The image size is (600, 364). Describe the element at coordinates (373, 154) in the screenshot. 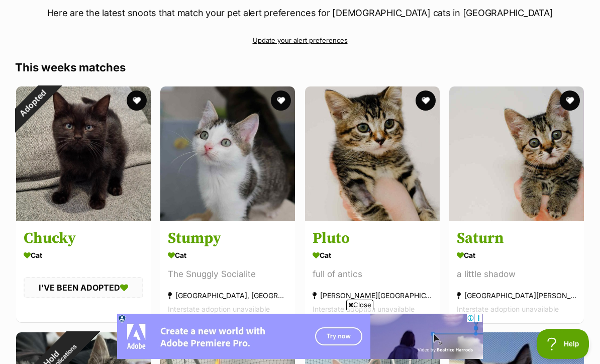

I see `img: Pluto` at that location.